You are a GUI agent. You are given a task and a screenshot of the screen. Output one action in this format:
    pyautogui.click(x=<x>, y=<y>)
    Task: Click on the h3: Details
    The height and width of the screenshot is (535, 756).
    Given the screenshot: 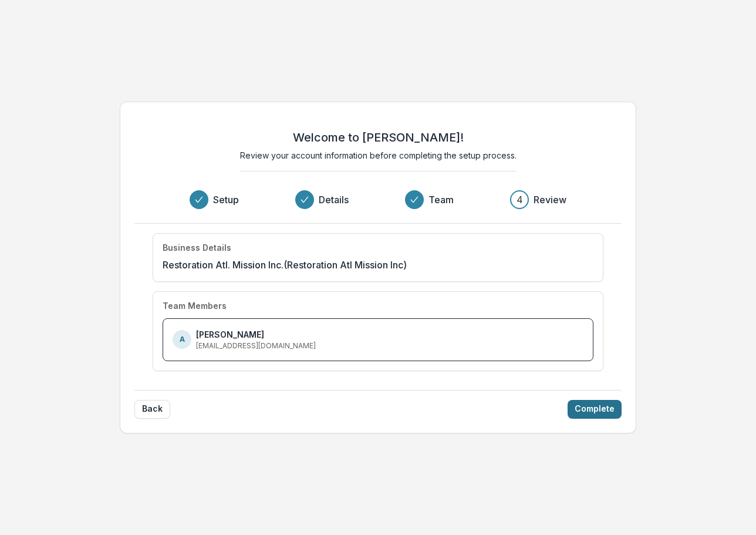 What is the action you would take?
    pyautogui.click(x=333, y=200)
    